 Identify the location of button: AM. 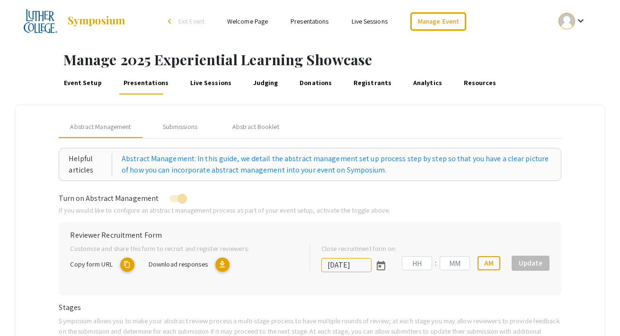
(489, 263).